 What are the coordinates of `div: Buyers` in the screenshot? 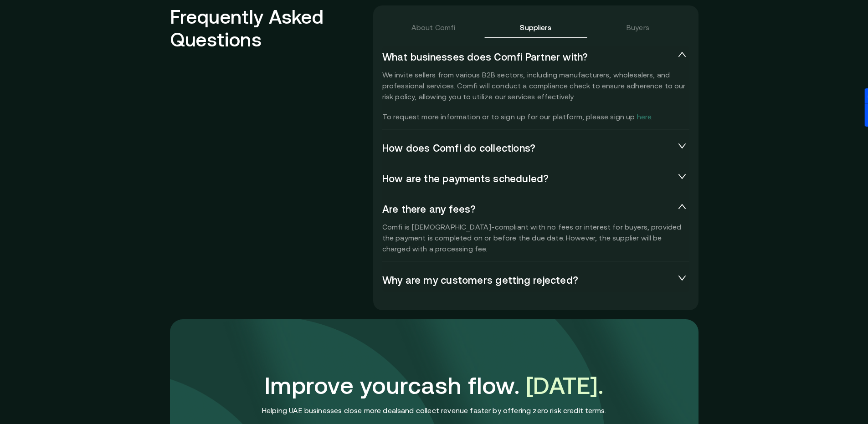 It's located at (638, 27).